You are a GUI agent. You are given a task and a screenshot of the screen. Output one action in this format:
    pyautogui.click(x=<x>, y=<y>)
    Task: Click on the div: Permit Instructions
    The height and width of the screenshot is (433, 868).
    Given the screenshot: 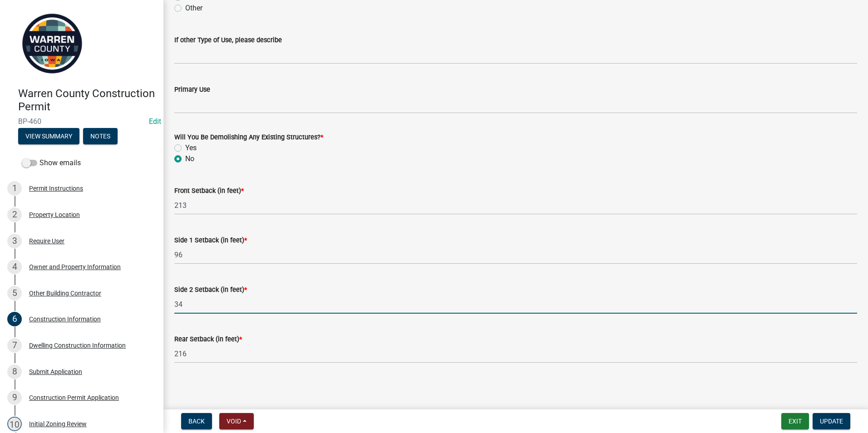 What is the action you would take?
    pyautogui.click(x=56, y=188)
    